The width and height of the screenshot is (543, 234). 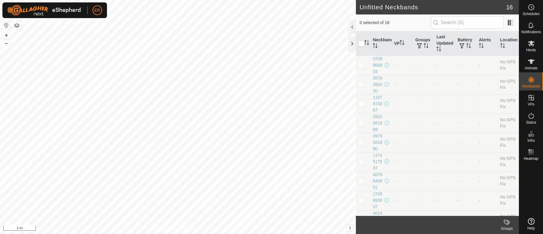 I want to click on div: 0578382430, so click(x=378, y=84).